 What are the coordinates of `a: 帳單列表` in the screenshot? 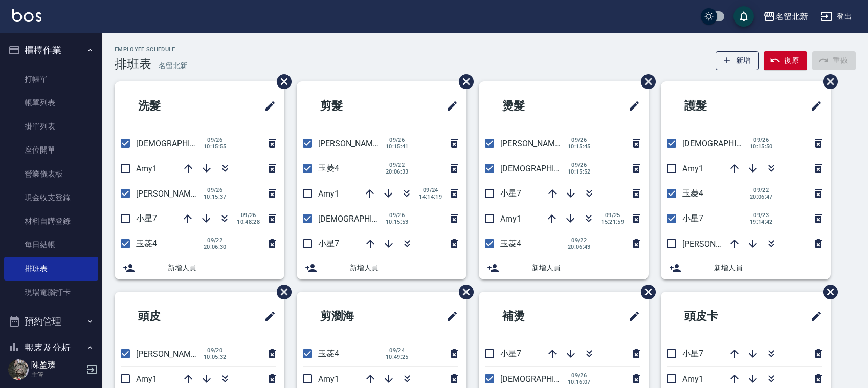 It's located at (51, 103).